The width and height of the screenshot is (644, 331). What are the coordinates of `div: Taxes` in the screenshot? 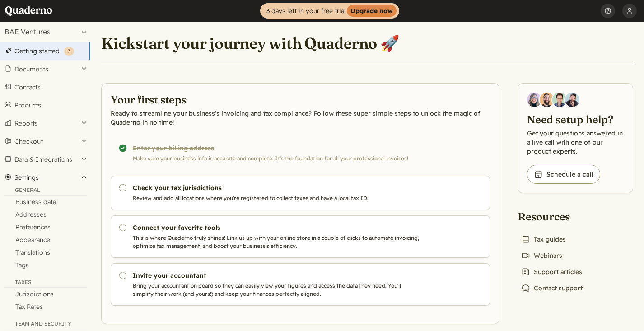 It's located at (45, 283).